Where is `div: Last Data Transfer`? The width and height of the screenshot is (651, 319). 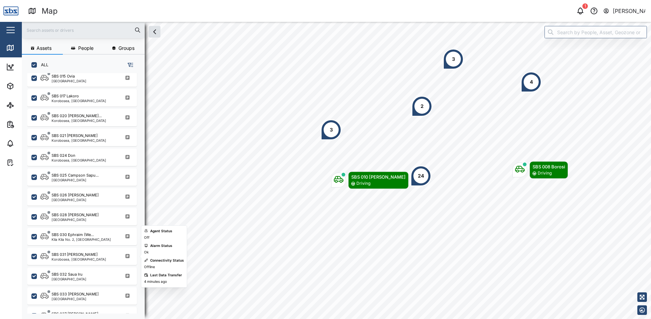 div: Last Data Transfer is located at coordinates (166, 275).